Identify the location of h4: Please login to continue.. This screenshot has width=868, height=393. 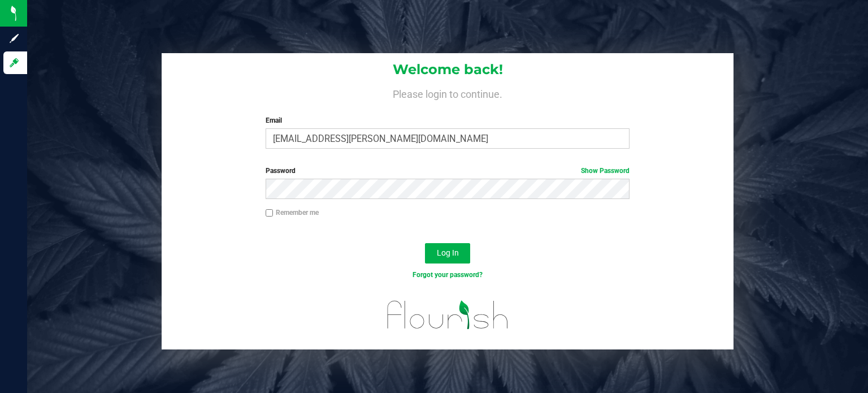
(448, 93).